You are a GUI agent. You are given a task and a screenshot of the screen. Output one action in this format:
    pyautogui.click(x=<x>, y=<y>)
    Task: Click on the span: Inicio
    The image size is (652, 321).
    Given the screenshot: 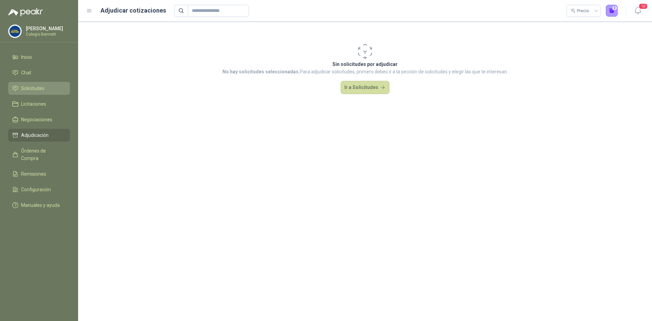 What is the action you would take?
    pyautogui.click(x=26, y=57)
    